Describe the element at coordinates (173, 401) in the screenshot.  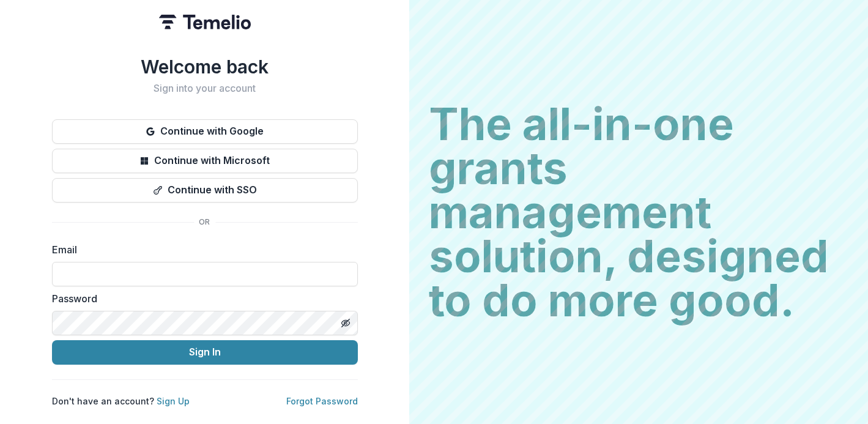
I see `a: Sign Up` at that location.